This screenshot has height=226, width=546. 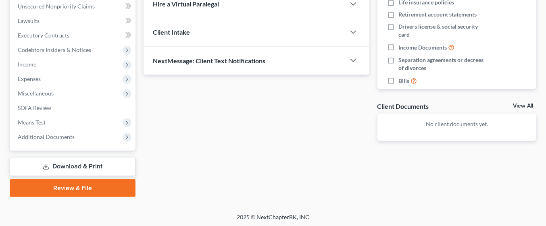 I want to click on span: Additional Documents, so click(x=46, y=137).